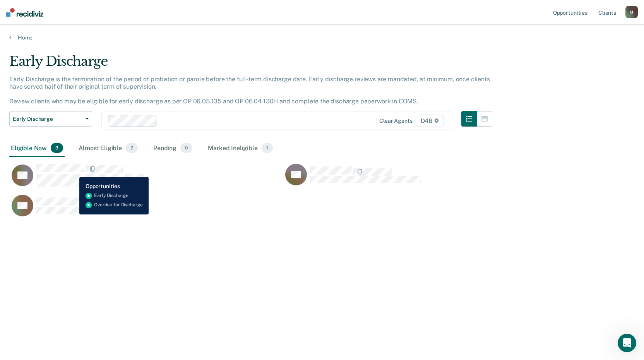 Image resolution: width=644 pixels, height=360 pixels. Describe the element at coordinates (57, 148) in the screenshot. I see `span: 3` at that location.